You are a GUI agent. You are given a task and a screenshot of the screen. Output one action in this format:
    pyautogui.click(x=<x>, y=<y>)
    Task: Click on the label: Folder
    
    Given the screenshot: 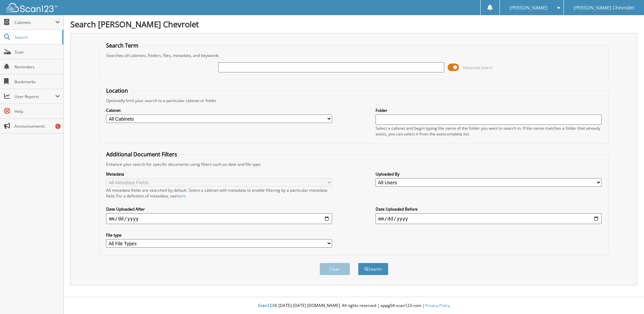 What is the action you would take?
    pyautogui.click(x=488, y=110)
    